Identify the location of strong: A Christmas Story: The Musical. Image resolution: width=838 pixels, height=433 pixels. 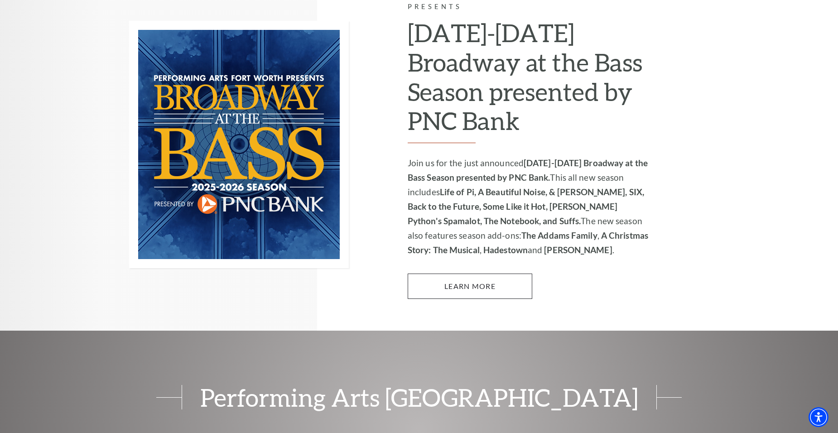
(528, 242).